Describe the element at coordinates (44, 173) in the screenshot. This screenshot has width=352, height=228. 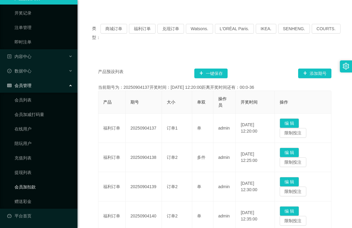
I see `a: 提现列表` at that location.